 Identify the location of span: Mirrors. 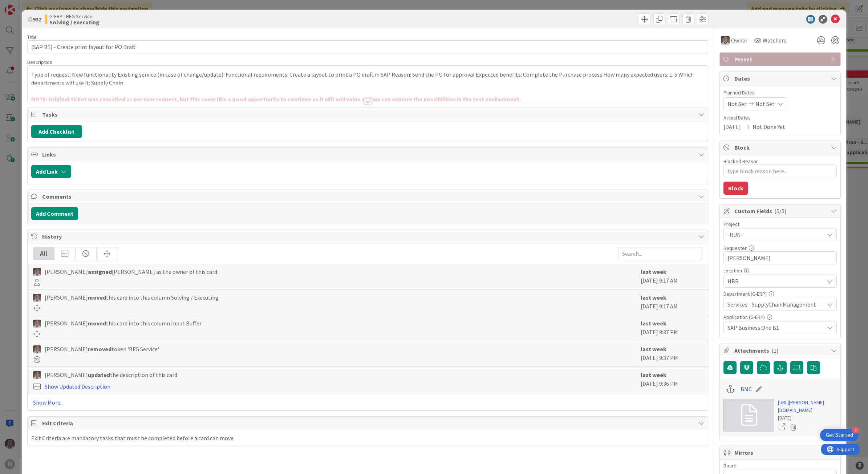
(781, 453).